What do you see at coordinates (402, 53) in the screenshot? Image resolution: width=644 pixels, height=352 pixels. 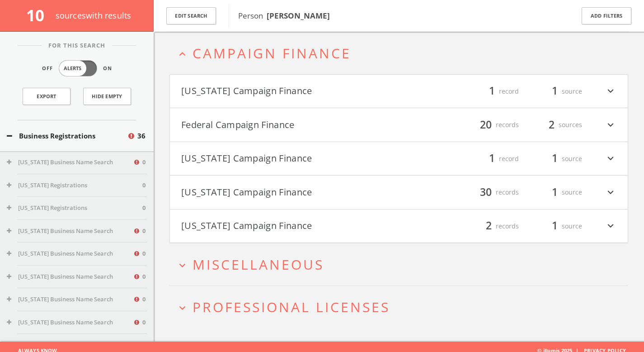 I see `button: expand_lessCampaign Finance` at bounding box center [402, 53].